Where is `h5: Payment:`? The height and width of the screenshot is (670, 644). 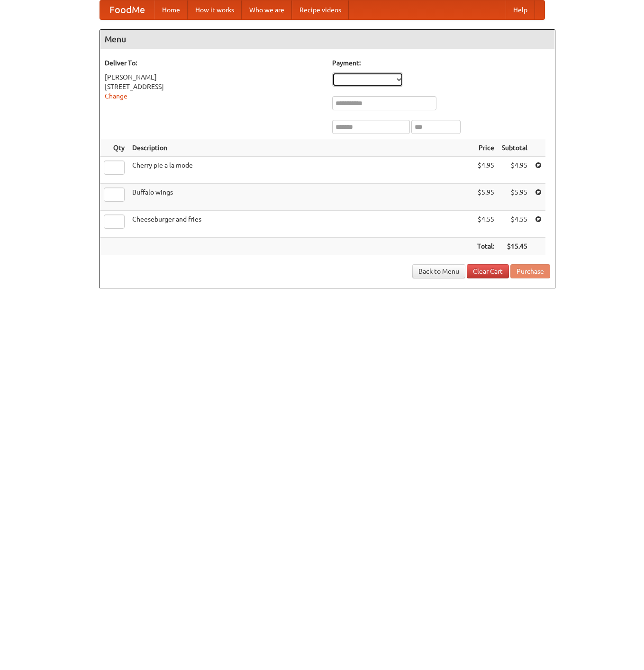 h5: Payment: is located at coordinates (441, 63).